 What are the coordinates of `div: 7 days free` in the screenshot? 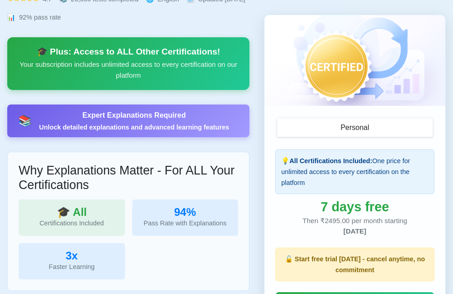 It's located at (355, 207).